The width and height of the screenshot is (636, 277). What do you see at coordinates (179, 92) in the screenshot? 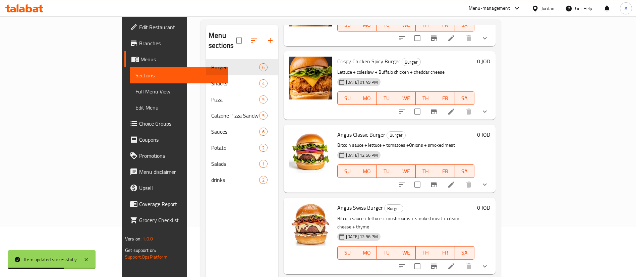
I see `span: Full Menu View` at bounding box center [179, 92].